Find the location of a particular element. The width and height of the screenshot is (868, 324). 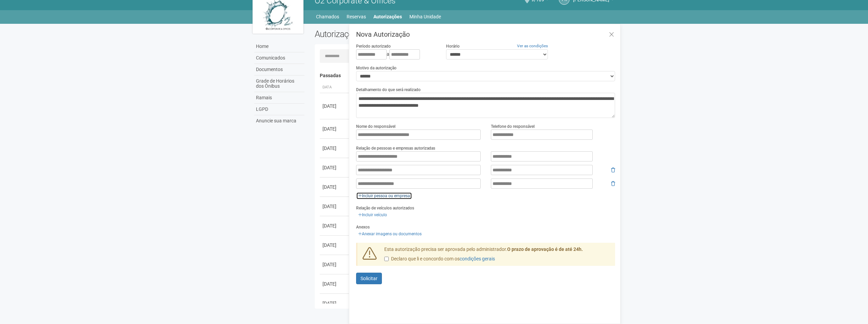

a: Ramais is located at coordinates (280, 97).